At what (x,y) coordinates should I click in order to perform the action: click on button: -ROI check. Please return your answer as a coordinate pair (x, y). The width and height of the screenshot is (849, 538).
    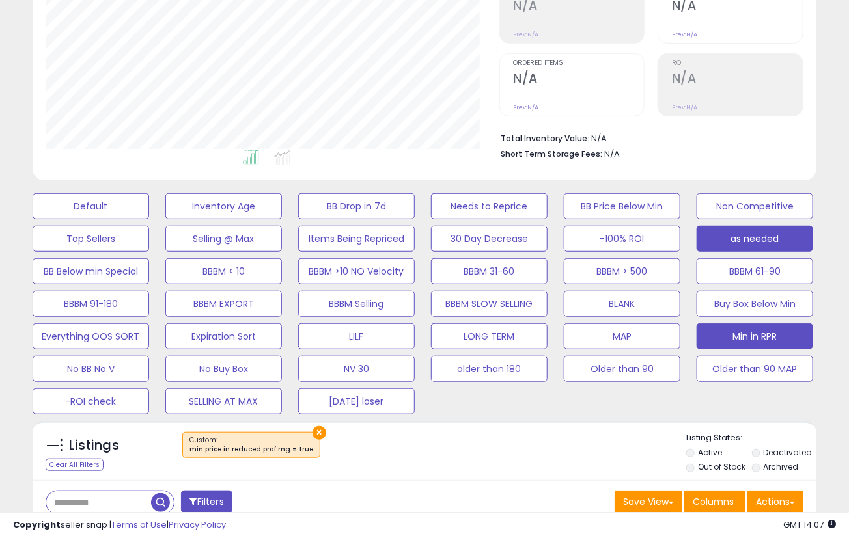
    Looking at the image, I should click on (90, 402).